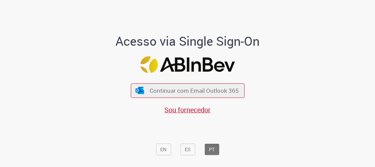 Image resolution: width=375 pixels, height=167 pixels. What do you see at coordinates (187, 65) in the screenshot?
I see `img: Logo ABInBev` at bounding box center [187, 65].